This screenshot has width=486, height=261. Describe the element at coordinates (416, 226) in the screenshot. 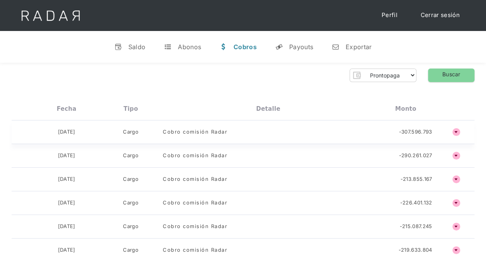

I see `div: -215.087.245` at that location.